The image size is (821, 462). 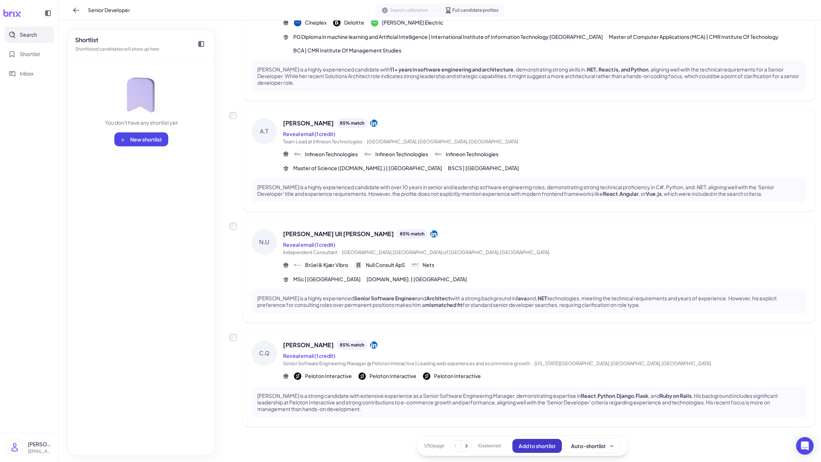 I want to click on div: C.Q, so click(x=264, y=353).